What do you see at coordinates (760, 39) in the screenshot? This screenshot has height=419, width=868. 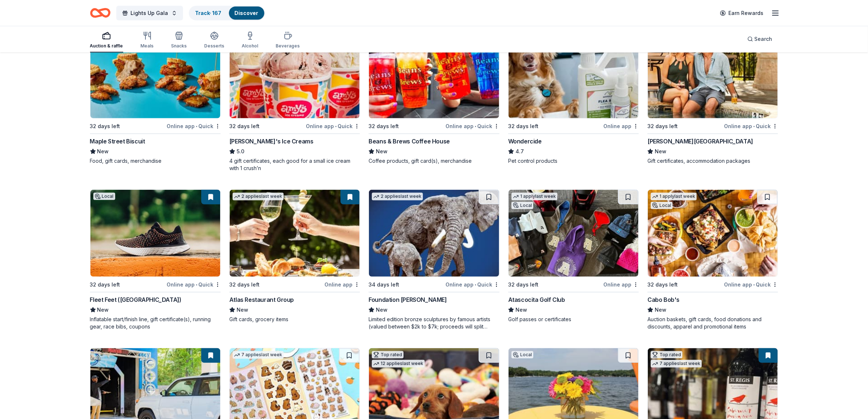 I see `button: Search` at bounding box center [760, 39].